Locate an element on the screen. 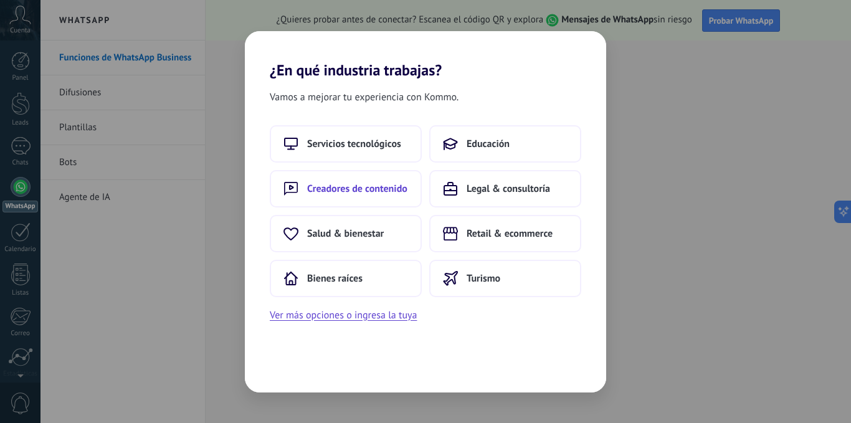 Image resolution: width=851 pixels, height=423 pixels. button: Retail & ecommerce is located at coordinates (505, 234).